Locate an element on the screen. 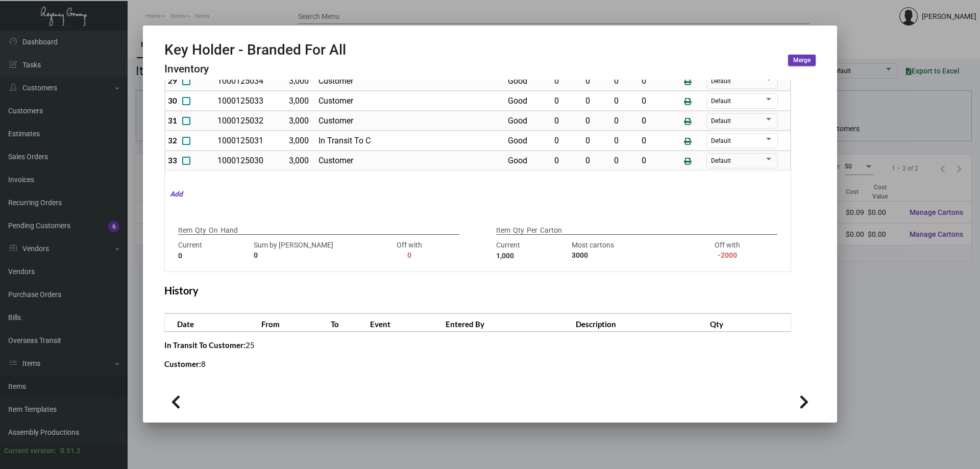  th: From is located at coordinates (294, 322).